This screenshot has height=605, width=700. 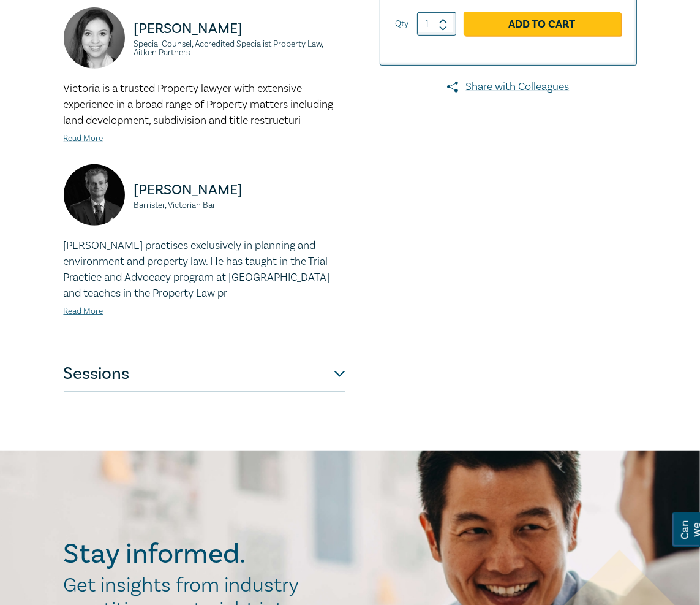 What do you see at coordinates (205, 374) in the screenshot?
I see `button: Sessions` at bounding box center [205, 374].